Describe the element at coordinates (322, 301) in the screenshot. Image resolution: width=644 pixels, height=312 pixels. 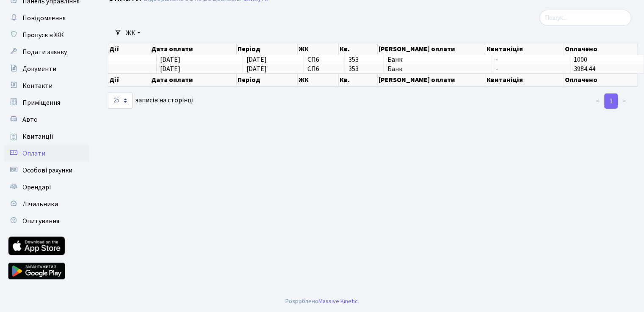
I see `div: Розроблено .` at that location.